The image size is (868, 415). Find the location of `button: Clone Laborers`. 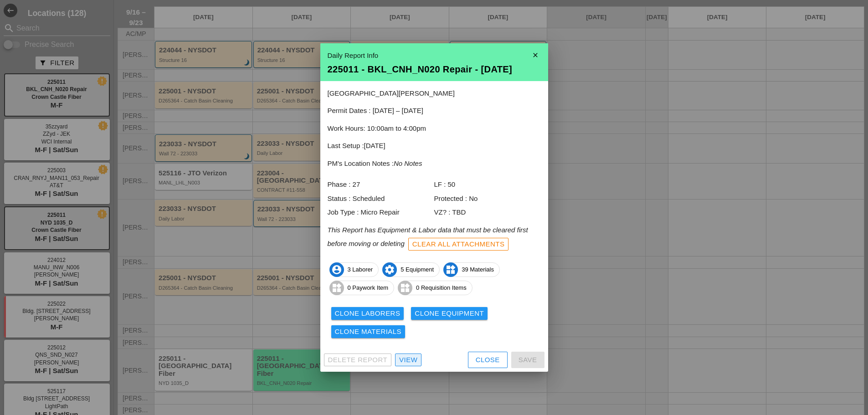

button: Clone Laborers is located at coordinates (368, 313).